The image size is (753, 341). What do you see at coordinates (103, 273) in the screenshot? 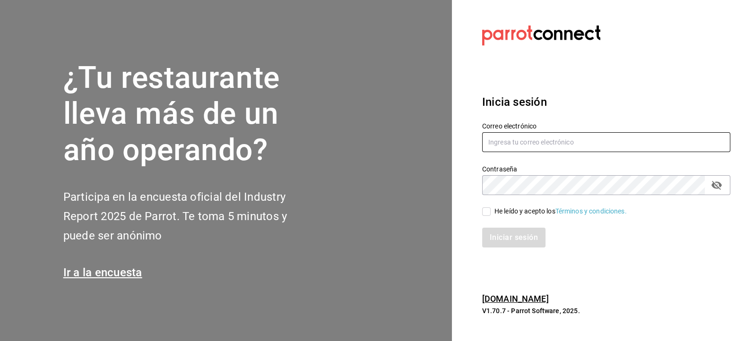
I see `a: Ir a la encuesta` at bounding box center [103, 273].